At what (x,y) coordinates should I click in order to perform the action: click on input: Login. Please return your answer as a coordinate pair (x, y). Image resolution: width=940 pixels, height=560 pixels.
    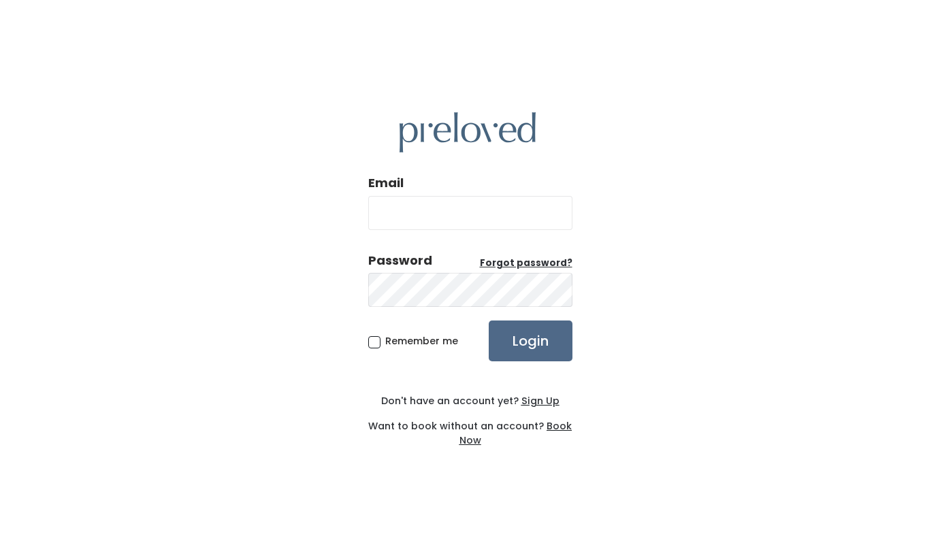
    Looking at the image, I should click on (530, 341).